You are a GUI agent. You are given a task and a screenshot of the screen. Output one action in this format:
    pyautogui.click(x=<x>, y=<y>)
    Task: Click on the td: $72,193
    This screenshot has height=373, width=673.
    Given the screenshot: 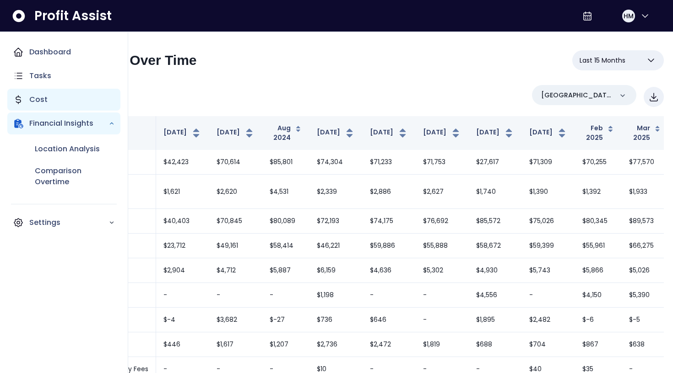 What is the action you would take?
    pyautogui.click(x=336, y=221)
    